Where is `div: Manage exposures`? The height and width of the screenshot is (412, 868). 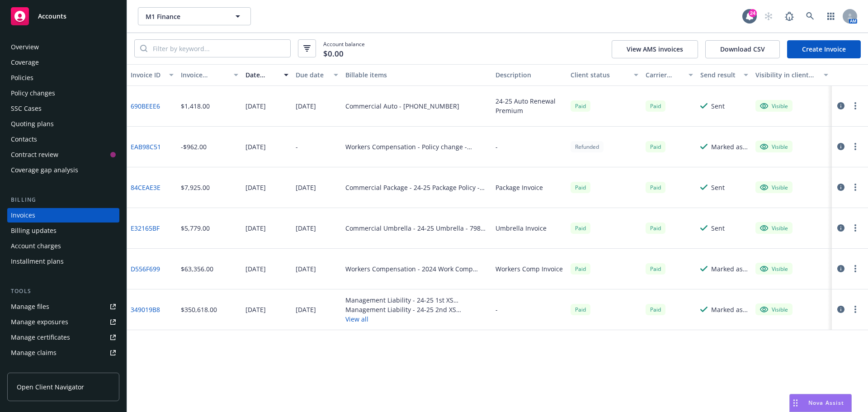 div: Manage exposures is located at coordinates (39, 322).